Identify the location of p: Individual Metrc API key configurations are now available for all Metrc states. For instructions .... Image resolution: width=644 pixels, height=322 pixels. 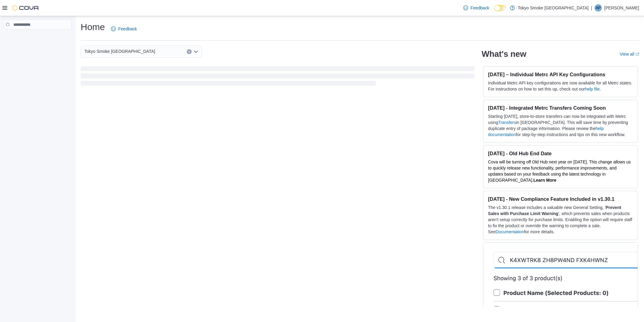
(560, 86).